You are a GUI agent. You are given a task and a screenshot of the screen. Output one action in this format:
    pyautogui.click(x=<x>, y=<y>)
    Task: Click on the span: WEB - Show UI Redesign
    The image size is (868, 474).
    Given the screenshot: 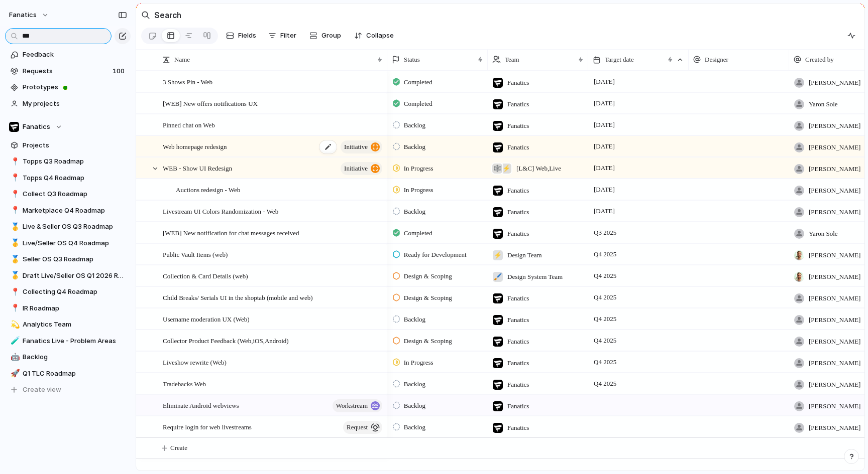 What is the action you would take?
    pyautogui.click(x=197, y=168)
    